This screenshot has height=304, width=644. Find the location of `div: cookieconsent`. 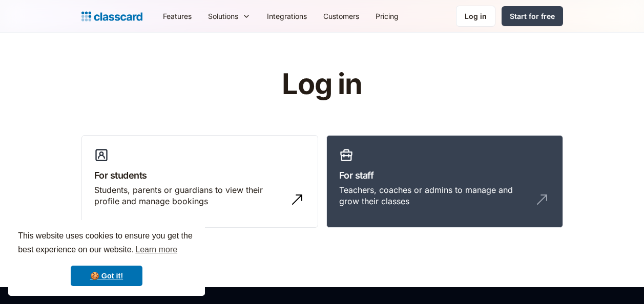

div: cookieconsent is located at coordinates (106, 258).